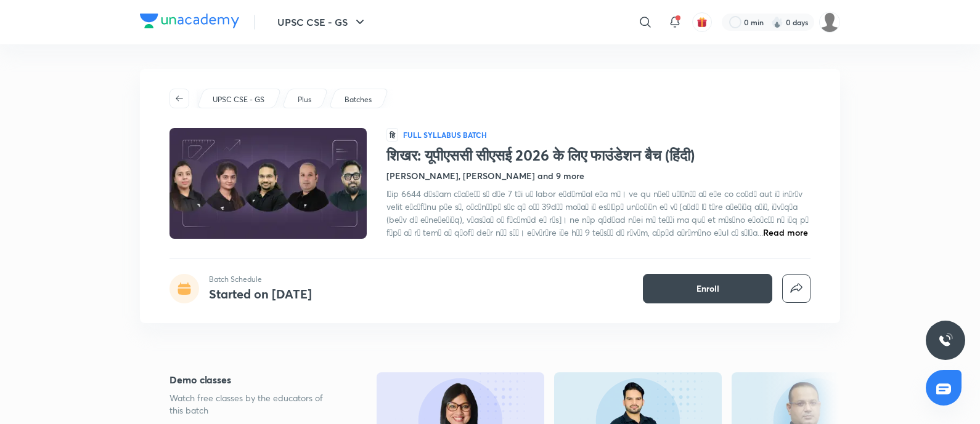 Image resolution: width=980 pixels, height=424 pixels. Describe the element at coordinates (268, 183) in the screenshot. I see `img: Thumbnail` at that location.